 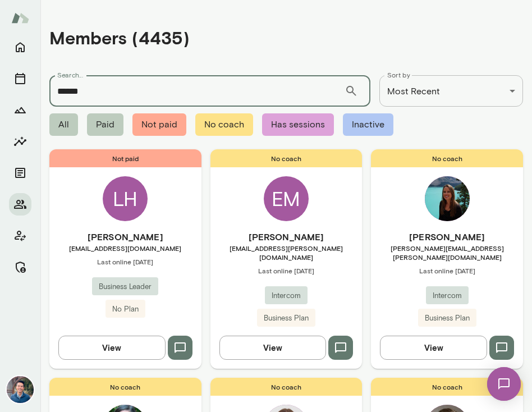 What do you see at coordinates (105, 125) in the screenshot?
I see `span: Paid` at bounding box center [105, 125].